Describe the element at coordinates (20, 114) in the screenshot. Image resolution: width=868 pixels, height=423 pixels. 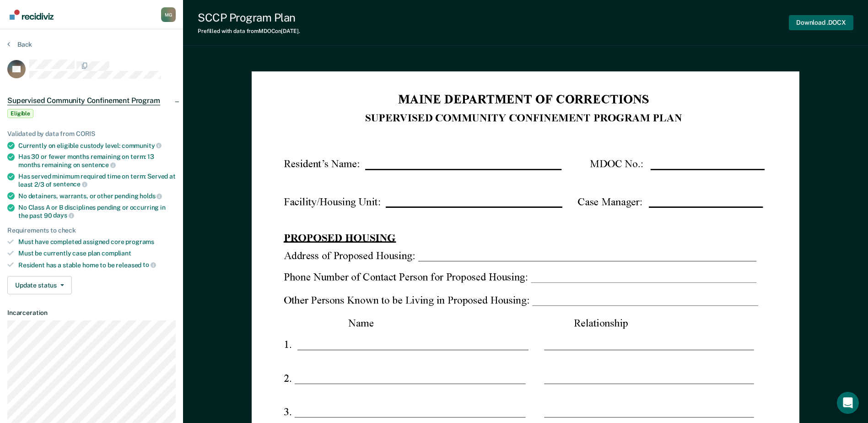
I see `span: Eligible` at that location.